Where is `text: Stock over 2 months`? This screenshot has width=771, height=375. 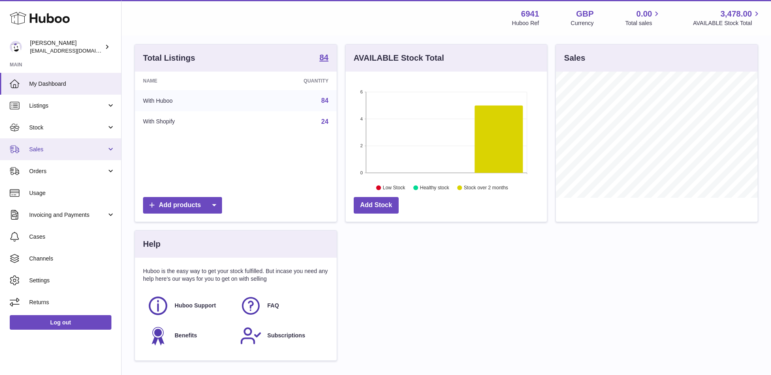 text: Stock over 2 months is located at coordinates (486, 188).